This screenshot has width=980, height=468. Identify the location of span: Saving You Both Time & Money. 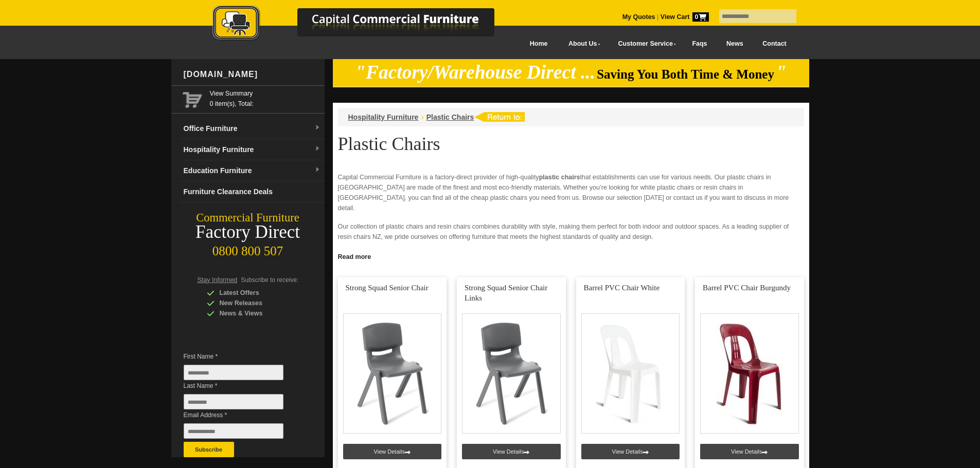
(685, 74).